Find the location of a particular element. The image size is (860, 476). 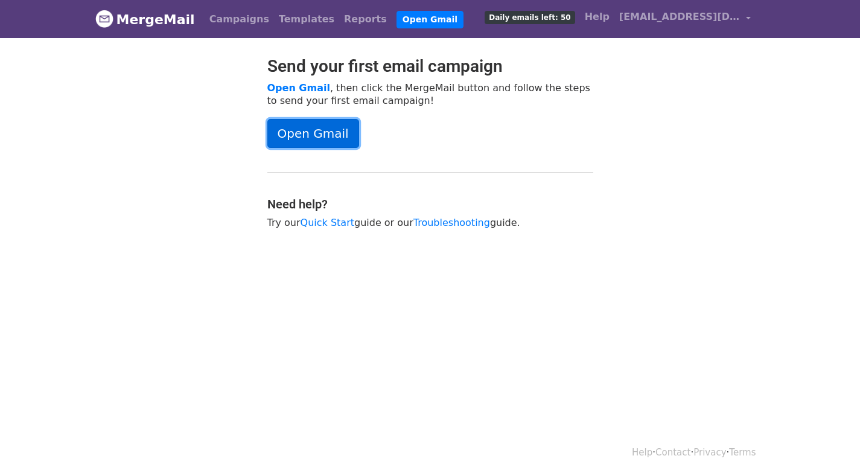

a: Troubleshooting is located at coordinates (451, 222).